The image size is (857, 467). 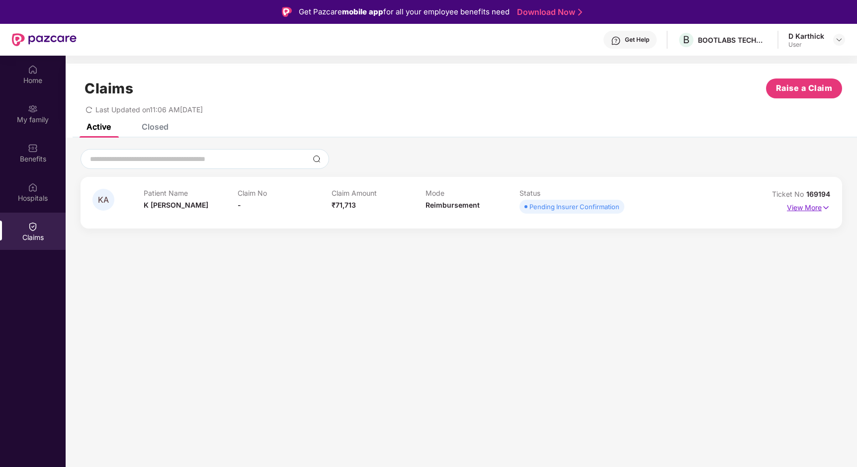 What do you see at coordinates (804, 88) in the screenshot?
I see `button: Raise a Claim` at bounding box center [804, 88].